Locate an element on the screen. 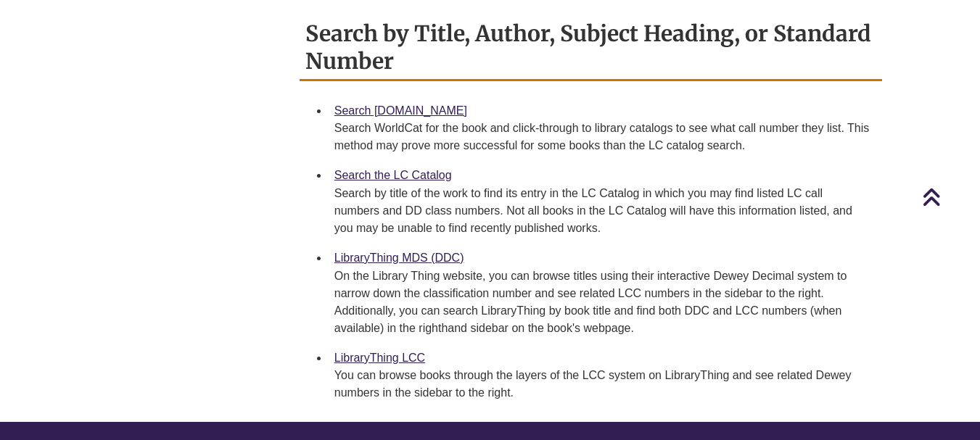 The height and width of the screenshot is (440, 980). a: Back to Top is located at coordinates (949, 196).